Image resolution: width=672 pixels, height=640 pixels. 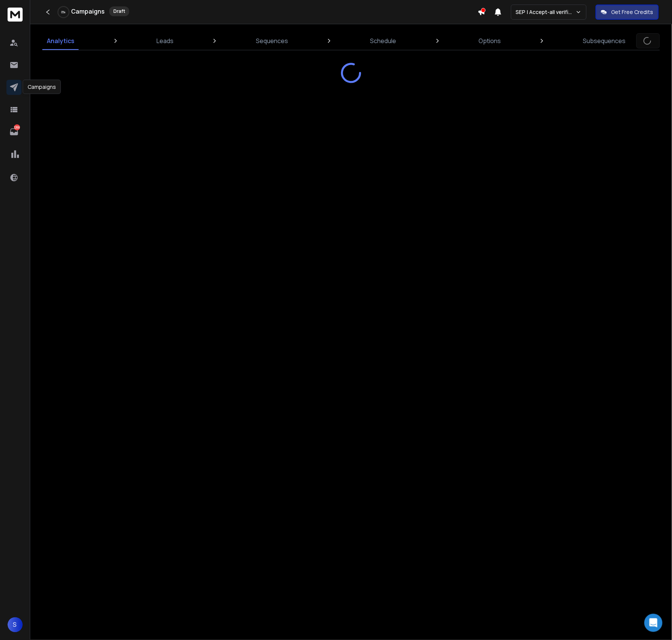 What do you see at coordinates (272, 41) in the screenshot?
I see `p: Sequences` at bounding box center [272, 41].